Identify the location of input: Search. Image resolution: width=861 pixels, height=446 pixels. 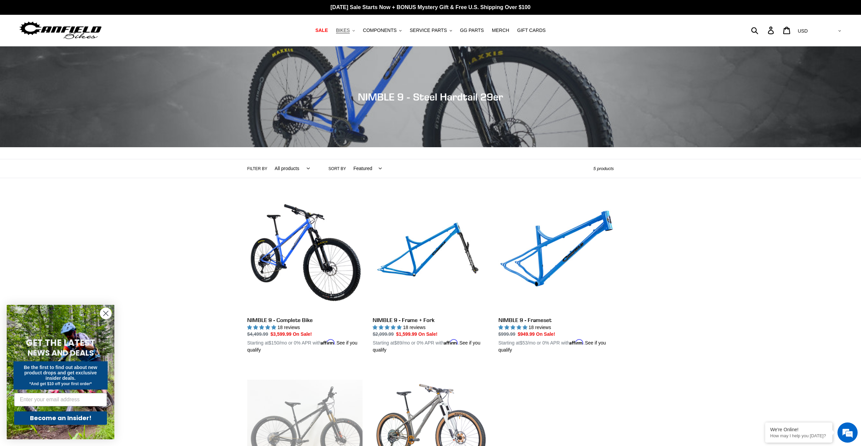
(763, 30).